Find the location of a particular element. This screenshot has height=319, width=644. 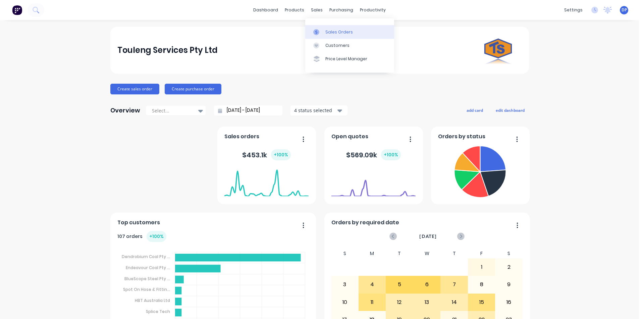

div: 3 is located at coordinates (345, 285).